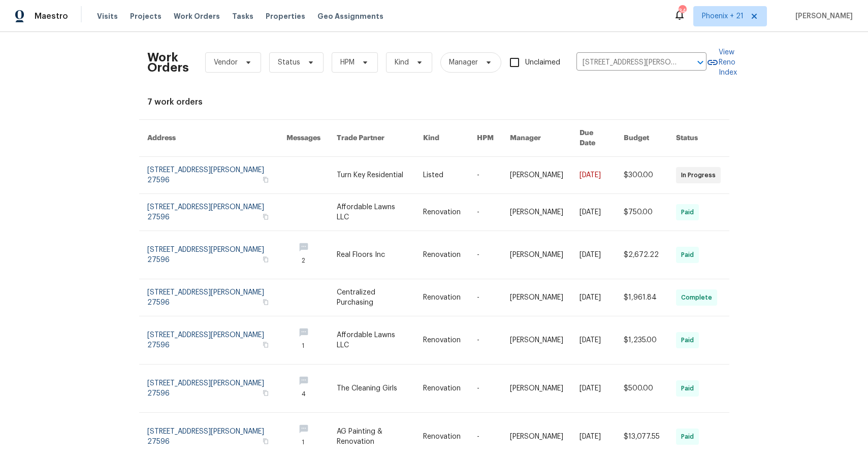 This screenshot has width=868, height=459. Describe the element at coordinates (463, 63) in the screenshot. I see `span: Manager` at that location.